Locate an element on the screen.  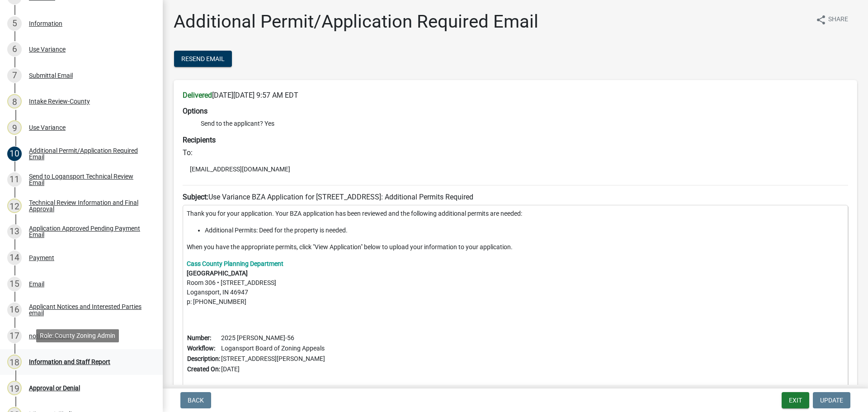
div: 14 is located at coordinates (15, 258).